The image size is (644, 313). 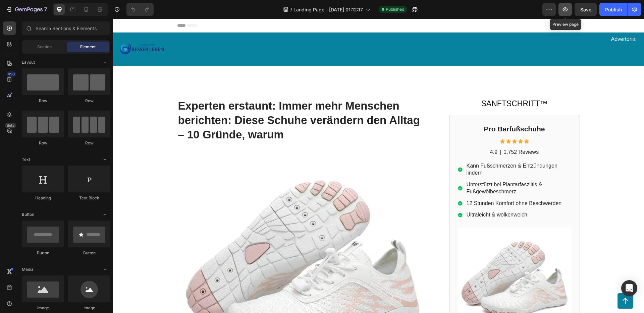 I want to click on p: 7, so click(x=45, y=9).